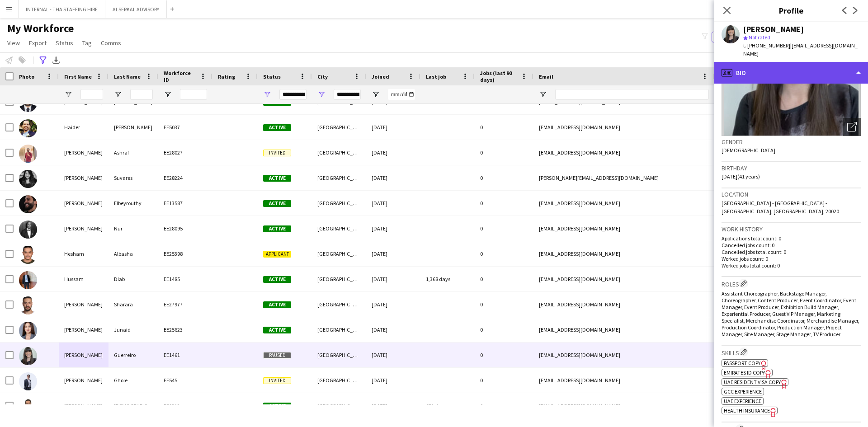 The height and width of the screenshot is (427, 868). What do you see at coordinates (185, 380) in the screenshot?
I see `div: EE545` at bounding box center [185, 380].